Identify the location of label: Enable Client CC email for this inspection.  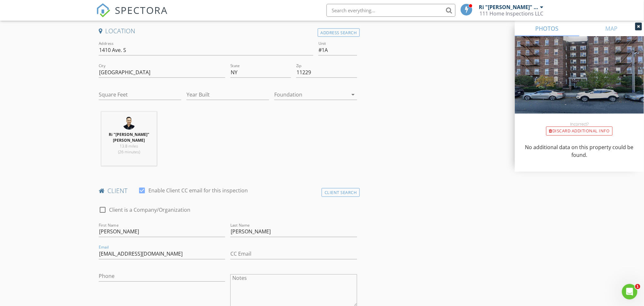
(198, 190).